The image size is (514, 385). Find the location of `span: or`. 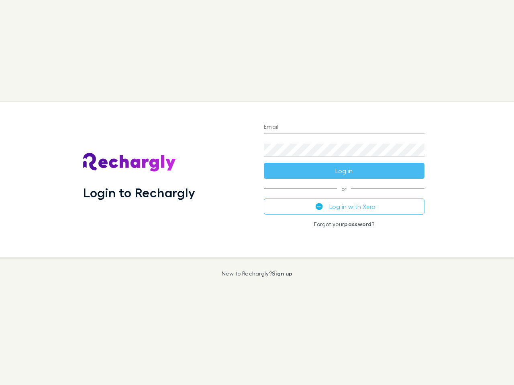

span: or is located at coordinates (344, 189).